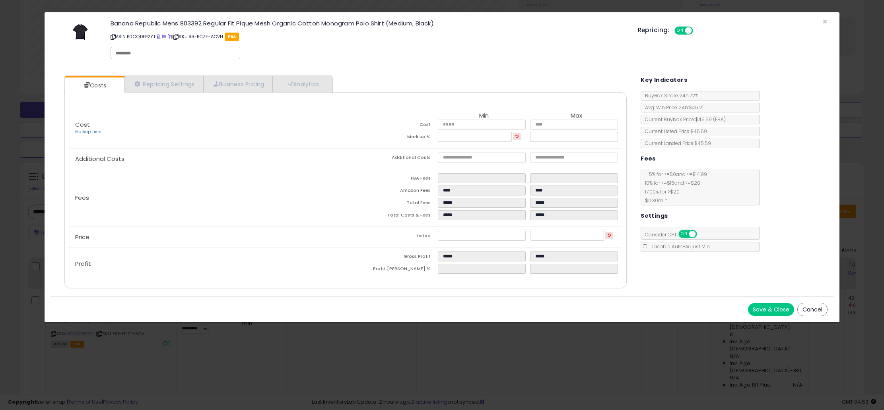 This screenshot has height=410, width=884. Describe the element at coordinates (392, 126) in the screenshot. I see `td: Cost` at that location.